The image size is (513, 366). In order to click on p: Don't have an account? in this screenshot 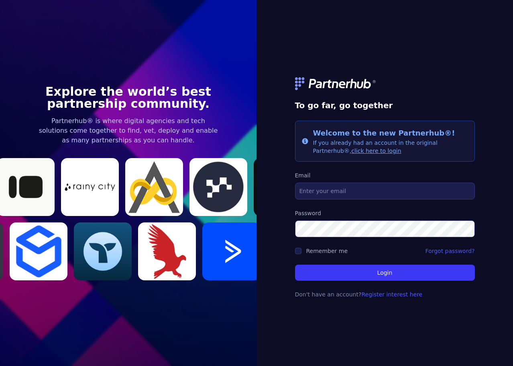, I will do `click(385, 294)`.